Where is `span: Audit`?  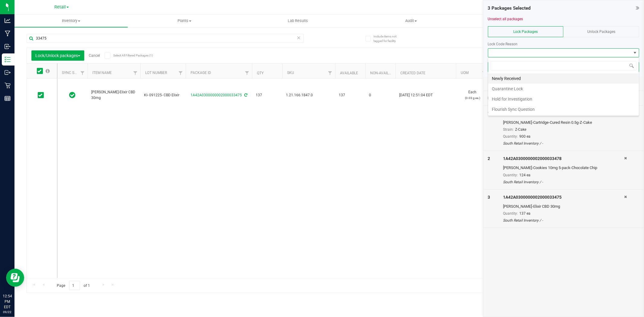
span: Audit is located at coordinates (411, 21).